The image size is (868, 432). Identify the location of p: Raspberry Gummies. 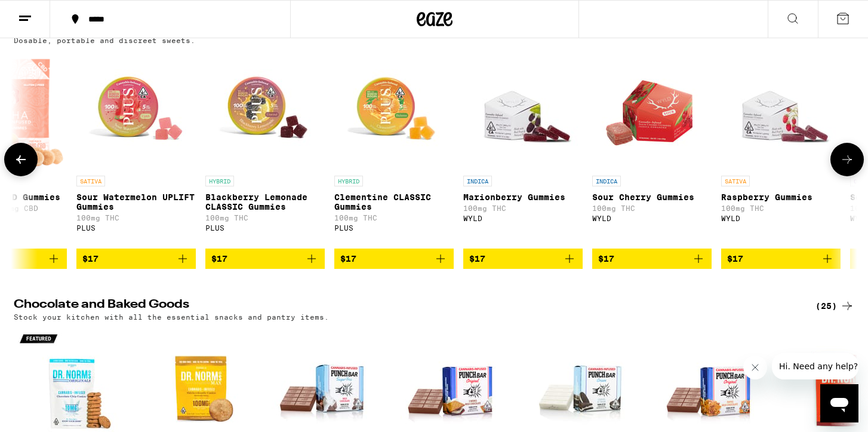
(781, 197).